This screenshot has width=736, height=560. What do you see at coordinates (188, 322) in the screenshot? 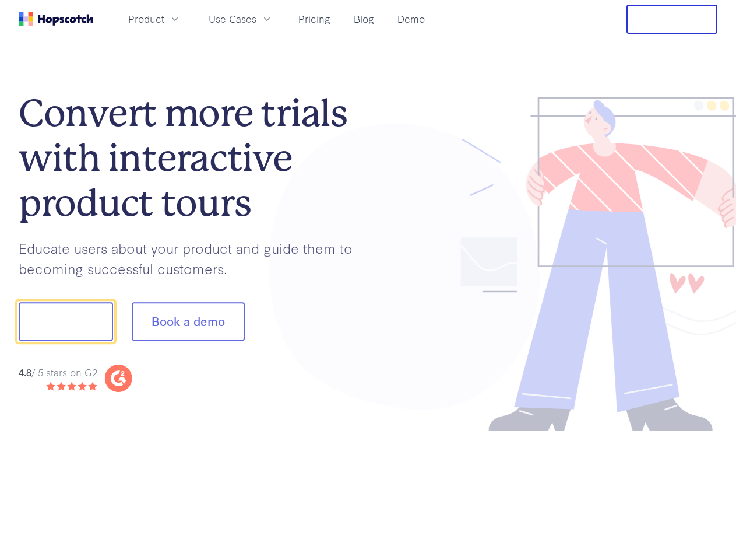
I see `a: Book a demo` at bounding box center [188, 322].